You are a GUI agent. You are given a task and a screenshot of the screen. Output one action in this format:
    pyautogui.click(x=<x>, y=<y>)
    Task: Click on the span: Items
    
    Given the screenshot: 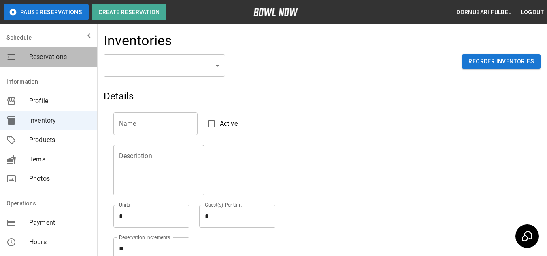 What is the action you would take?
    pyautogui.click(x=60, y=160)
    